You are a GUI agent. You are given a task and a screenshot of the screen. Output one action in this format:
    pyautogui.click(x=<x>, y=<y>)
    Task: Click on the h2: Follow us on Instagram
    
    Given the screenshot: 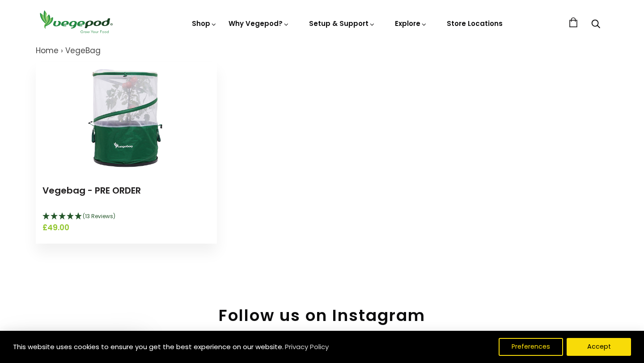 What is the action you would take?
    pyautogui.click(x=322, y=315)
    